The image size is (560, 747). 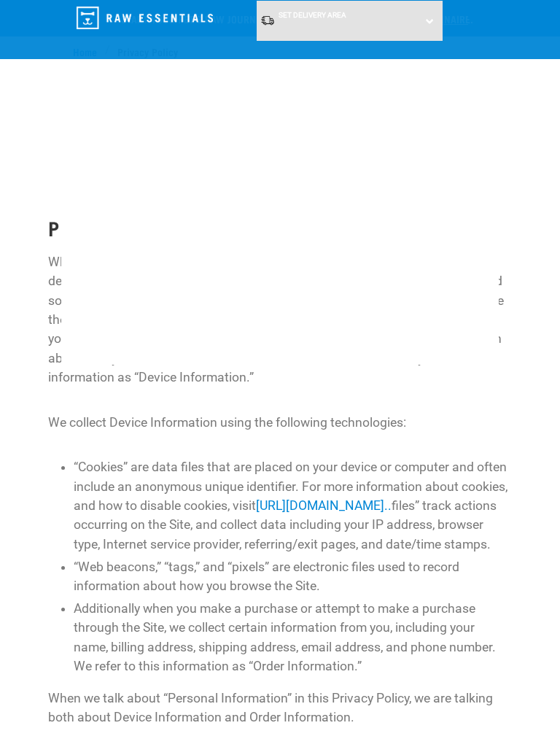 I want to click on p: When we talk about “Personal Information” in this Privacy Policy, we are talking both about Devic..., so click(x=280, y=708).